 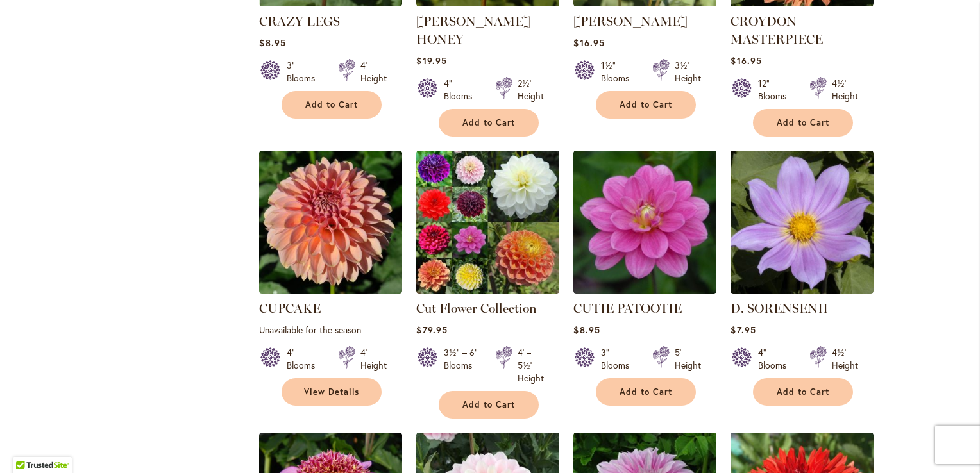 What do you see at coordinates (332, 391) in the screenshot?
I see `a: View Details` at bounding box center [332, 391].